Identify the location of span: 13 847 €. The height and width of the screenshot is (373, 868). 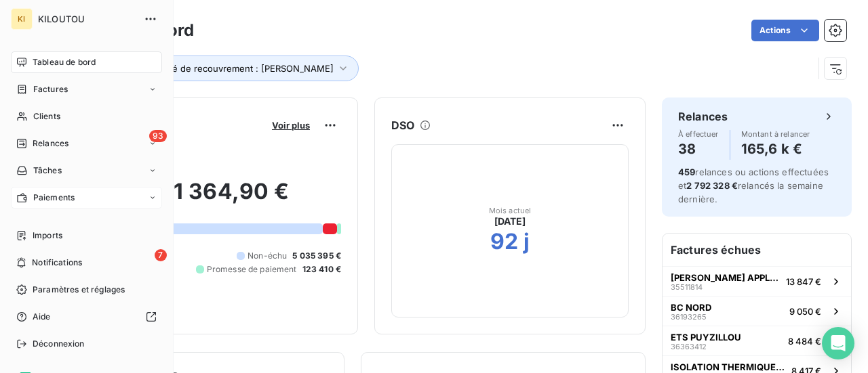
(803, 282).